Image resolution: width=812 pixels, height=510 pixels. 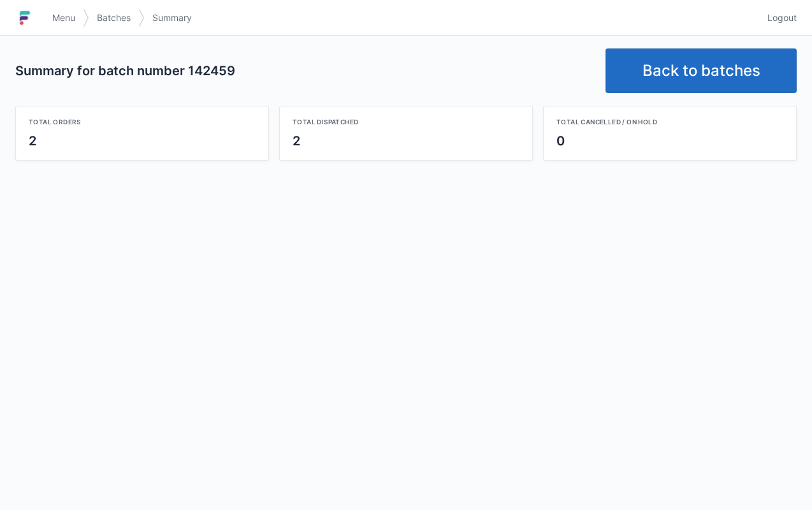 What do you see at coordinates (782, 18) in the screenshot?
I see `span: Logout` at bounding box center [782, 18].